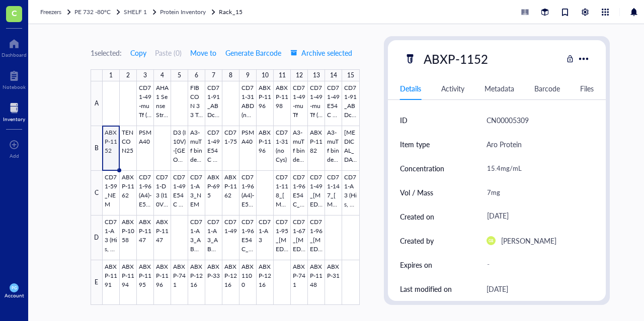  What do you see at coordinates (536, 169) in the screenshot?
I see `div: 15.4mg/mL` at bounding box center [536, 169].